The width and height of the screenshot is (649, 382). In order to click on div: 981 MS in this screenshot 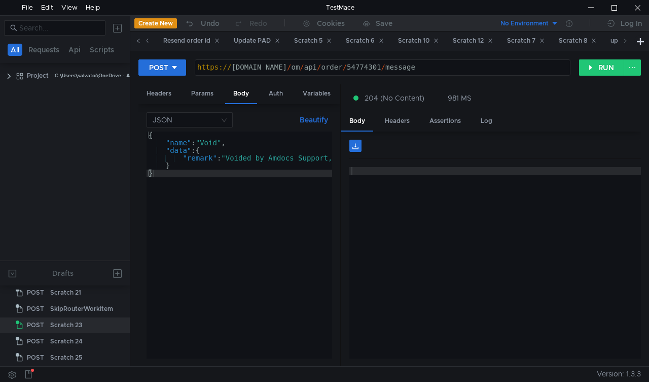, I will do `click(460, 98)`.